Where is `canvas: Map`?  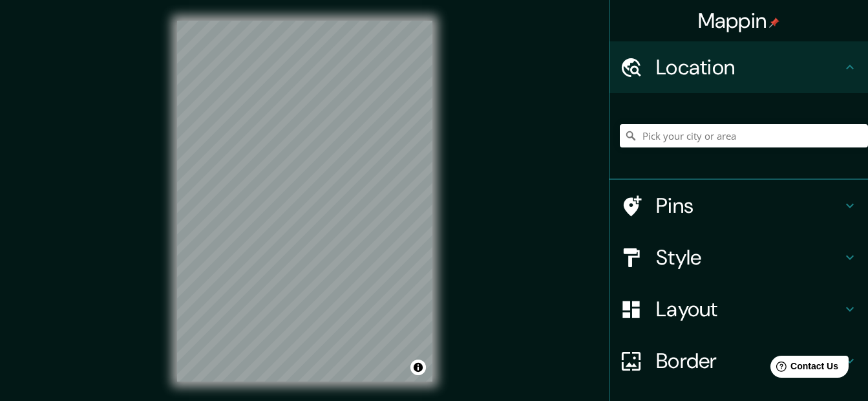
canvas: Map is located at coordinates (305, 201).